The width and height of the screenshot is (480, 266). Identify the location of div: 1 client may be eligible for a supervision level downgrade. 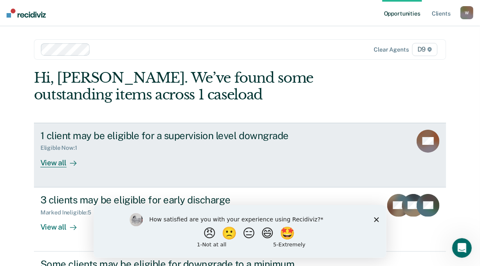
(184, 135).